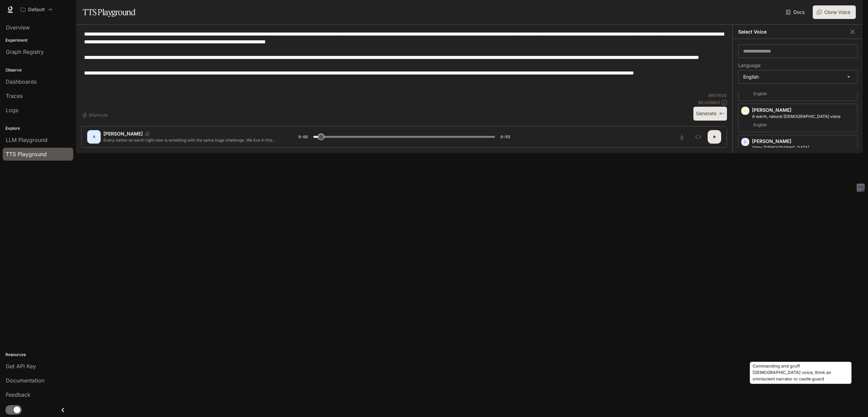 The image size is (868, 417). Describe the element at coordinates (94, 137) in the screenshot. I see `div: A` at that location.